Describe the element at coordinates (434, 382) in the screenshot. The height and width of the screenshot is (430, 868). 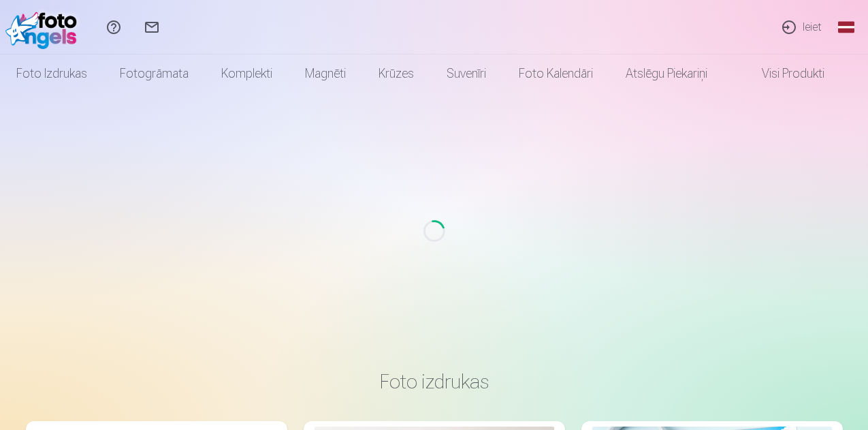
I see `h3: Foto izdrukas` at that location.